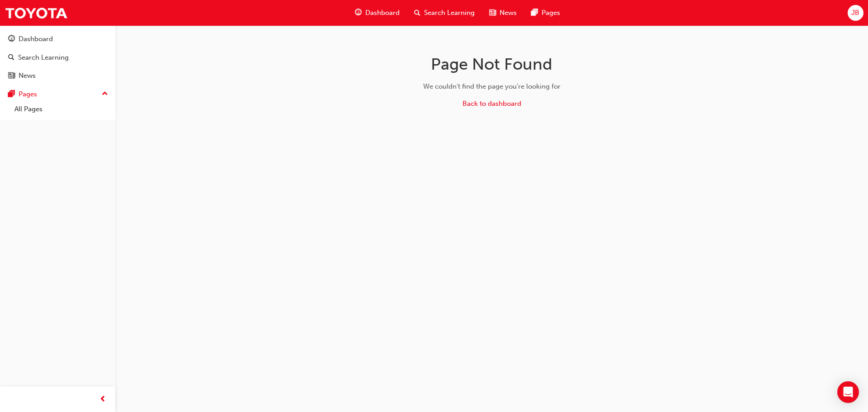 This screenshot has width=868, height=412. I want to click on a: news-iconNews, so click(503, 13).